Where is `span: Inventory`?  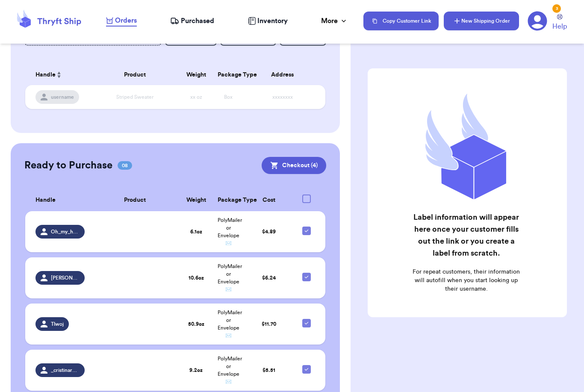
span: Inventory is located at coordinates (273, 21).